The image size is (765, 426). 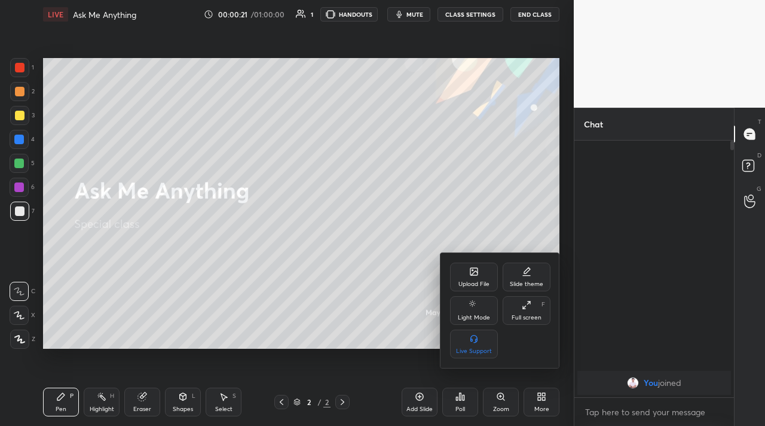 What do you see at coordinates (474, 317) in the screenshot?
I see `div: Light Mode` at bounding box center [474, 317].